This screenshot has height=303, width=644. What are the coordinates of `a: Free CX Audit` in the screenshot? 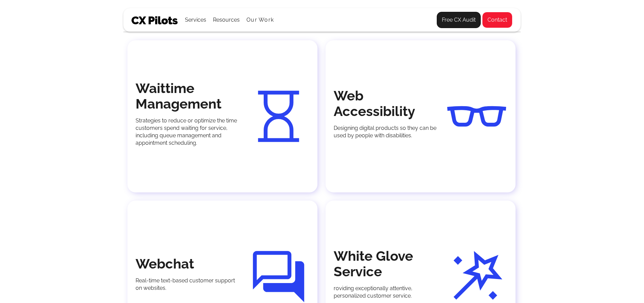 It's located at (459, 20).